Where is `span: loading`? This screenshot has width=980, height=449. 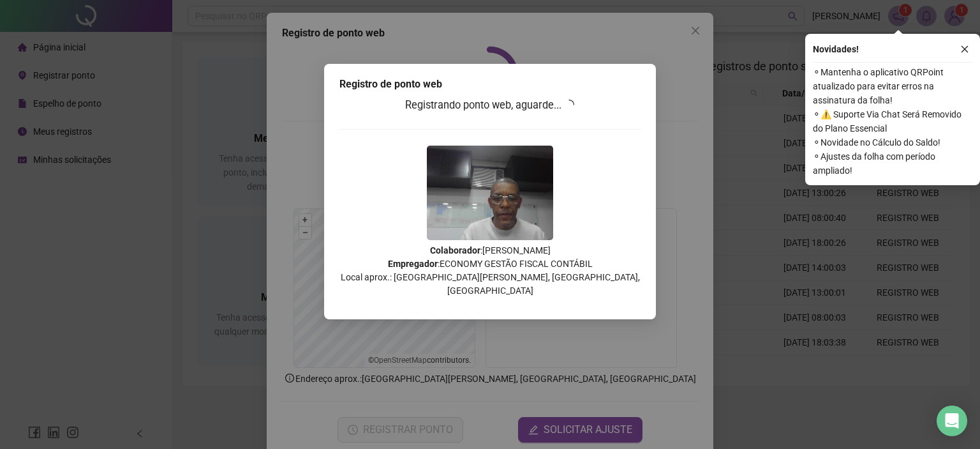
span: loading is located at coordinates (569, 104).